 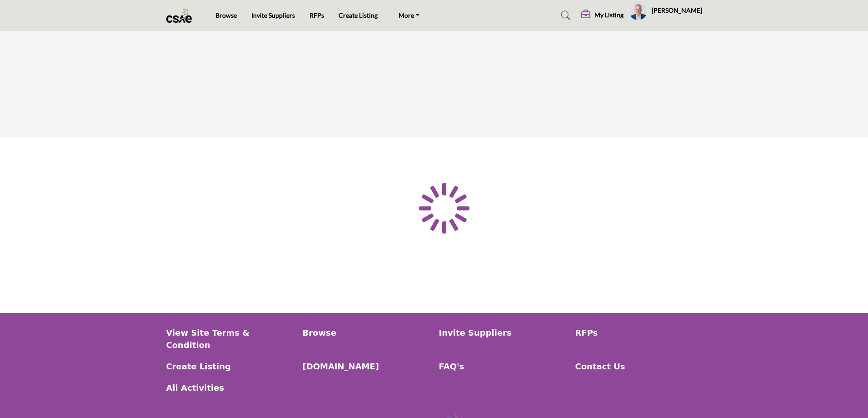 What do you see at coordinates (181, 15) in the screenshot?
I see `img: Site Logo` at bounding box center [181, 15].